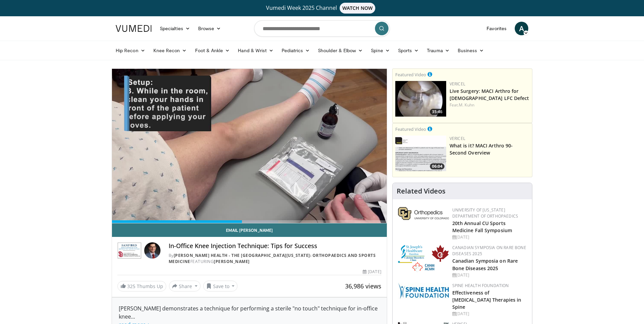 The height and width of the screenshot is (324, 644). I want to click on button: Save to, so click(220, 286).